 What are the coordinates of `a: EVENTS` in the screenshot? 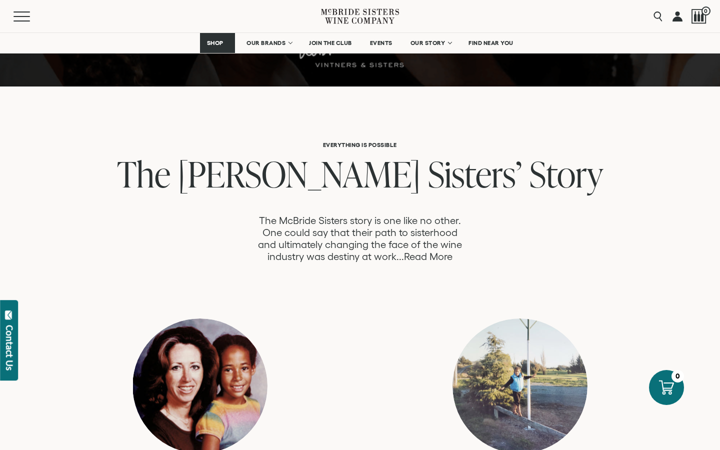 It's located at (381, 43).